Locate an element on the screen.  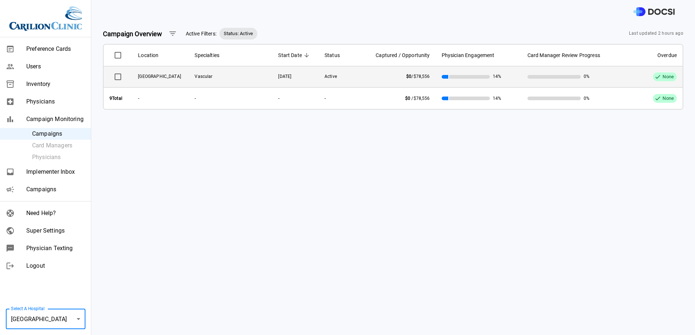
span: Status: Active is located at coordinates (239, 34).